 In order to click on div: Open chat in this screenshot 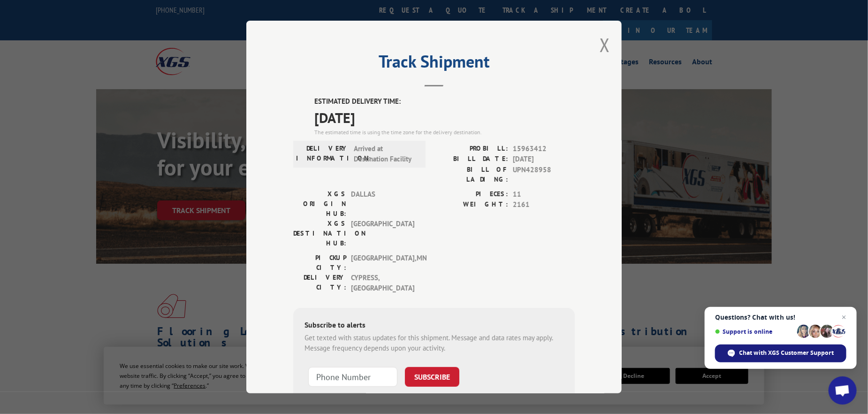, I will do `click(843, 391)`.